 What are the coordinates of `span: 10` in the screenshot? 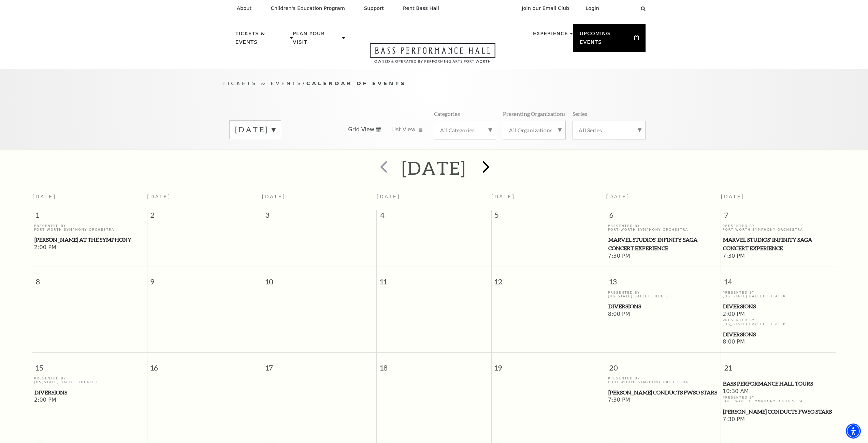 It's located at (319, 279).